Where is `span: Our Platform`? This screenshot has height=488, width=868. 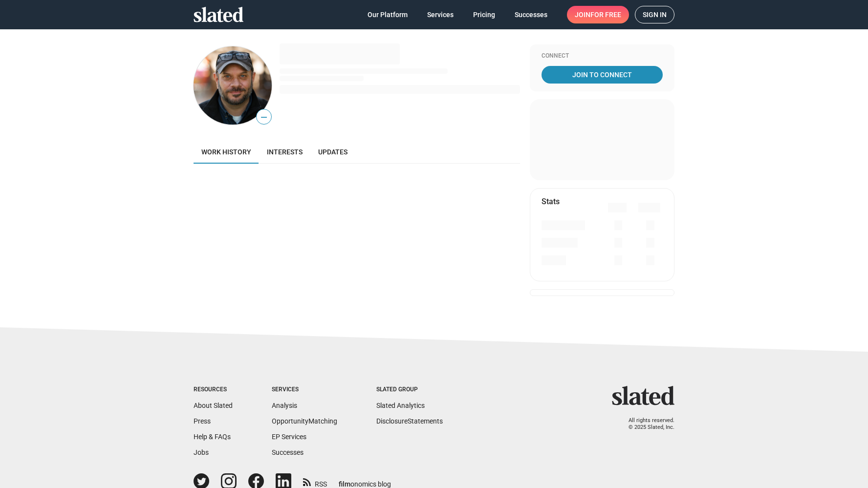 span: Our Platform is located at coordinates (387, 15).